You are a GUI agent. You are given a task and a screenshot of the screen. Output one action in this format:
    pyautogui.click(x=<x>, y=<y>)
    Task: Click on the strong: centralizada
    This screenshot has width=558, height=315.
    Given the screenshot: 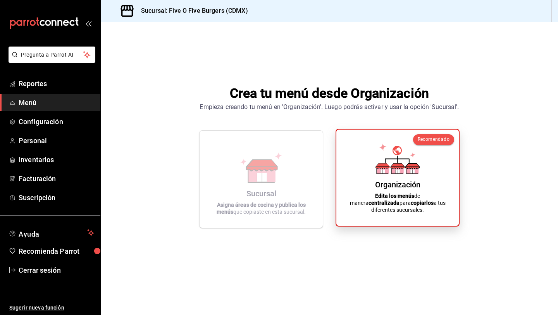 What is the action you would take?
    pyautogui.click(x=384, y=203)
    